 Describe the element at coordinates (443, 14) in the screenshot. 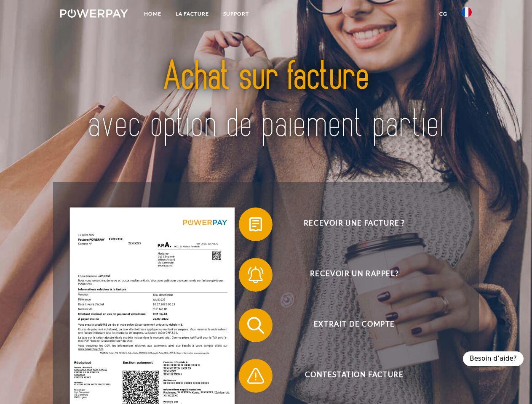

I see `a: CG` at that location.